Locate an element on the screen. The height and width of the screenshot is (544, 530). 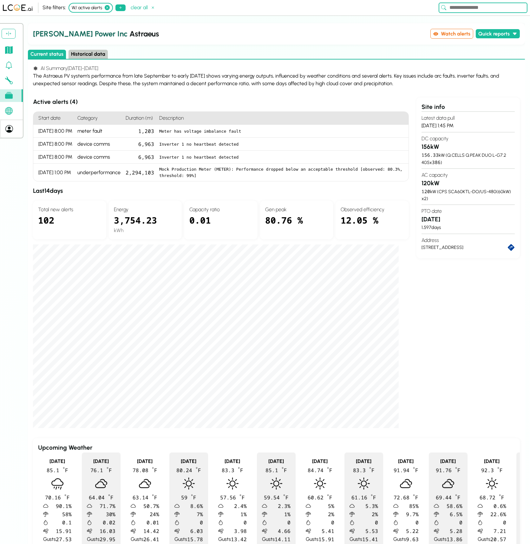
div: kW ( CPS SCA60KTL-DO/US-480 ( 60 kW) x ) is located at coordinates (468, 195).